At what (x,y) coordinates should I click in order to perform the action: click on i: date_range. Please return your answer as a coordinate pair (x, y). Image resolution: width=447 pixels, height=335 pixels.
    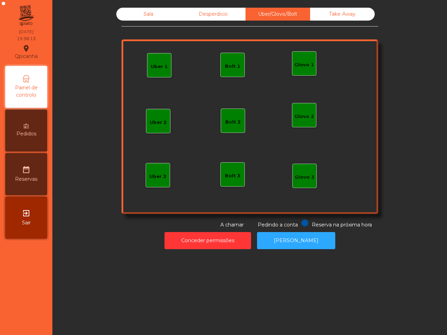
    Looking at the image, I should click on (26, 170).